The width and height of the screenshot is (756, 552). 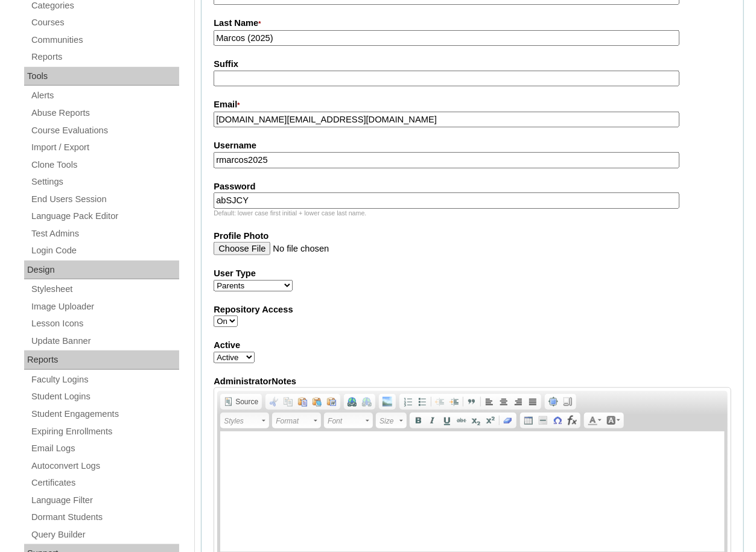 What do you see at coordinates (472, 381) in the screenshot?
I see `label: AdministratorNotes` at bounding box center [472, 381].